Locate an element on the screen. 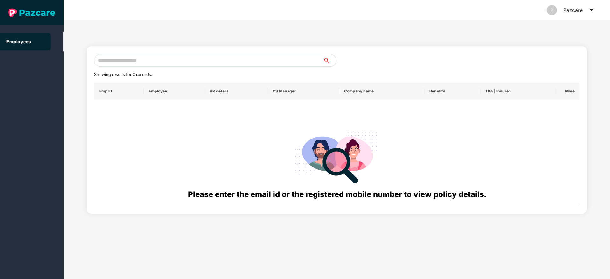  img: svg+xml;base64,PHN2ZyB4bWxucz0iaHR0cDovL3d3dy53My5vcmcvMjAwMC9zdmciIHdpZHRoPSIyODgiIGhlaWdodD0iMj... is located at coordinates (337, 156).